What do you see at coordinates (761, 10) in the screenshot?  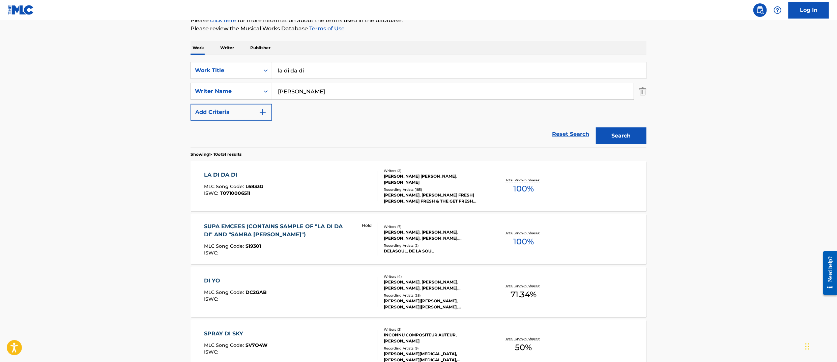 I see `a: Public Search` at bounding box center [761, 10].